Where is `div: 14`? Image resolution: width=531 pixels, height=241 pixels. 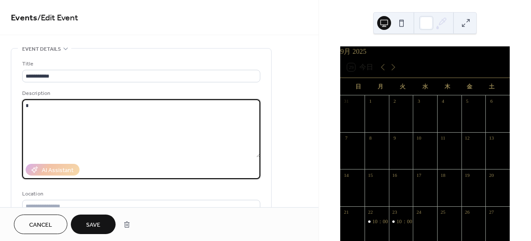 div: 14 is located at coordinates (346, 175).